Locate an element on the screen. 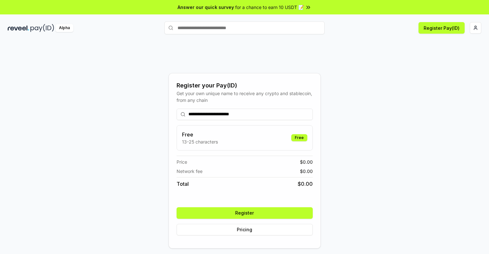 The image size is (489, 254). span: Network fee is located at coordinates (189, 171).